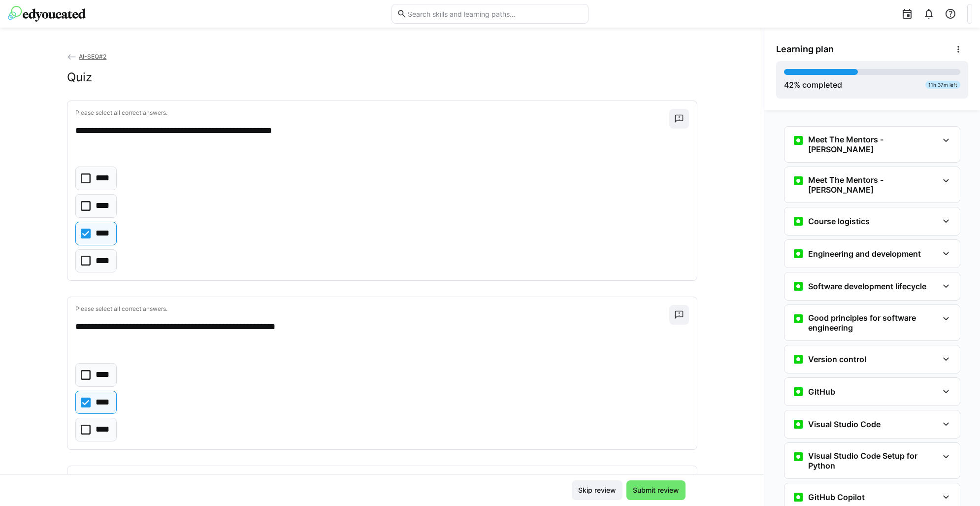 This screenshot has height=506, width=980. I want to click on span: Learning plan, so click(805, 49).